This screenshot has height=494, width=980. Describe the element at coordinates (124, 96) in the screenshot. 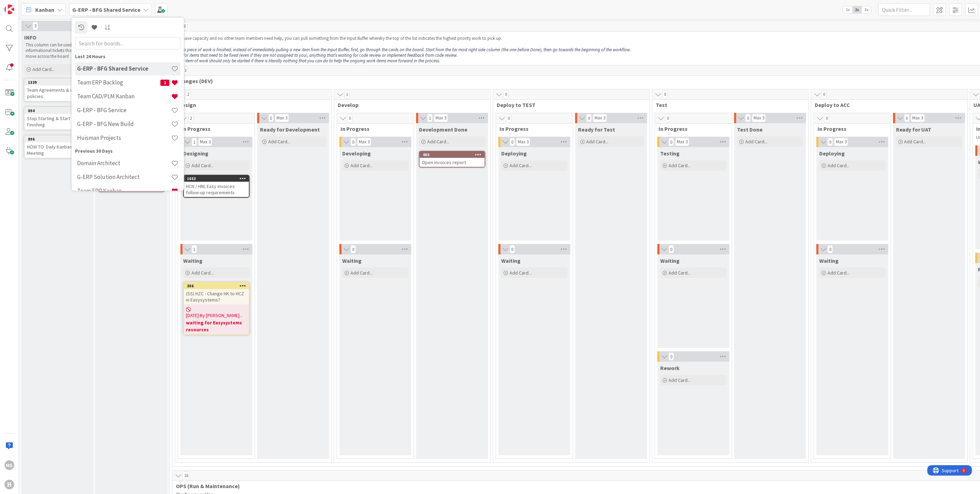

I see `h4: Team CAD/PLM Kanban` at that location.